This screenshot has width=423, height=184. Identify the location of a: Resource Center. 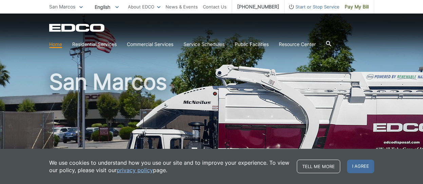
(297, 44).